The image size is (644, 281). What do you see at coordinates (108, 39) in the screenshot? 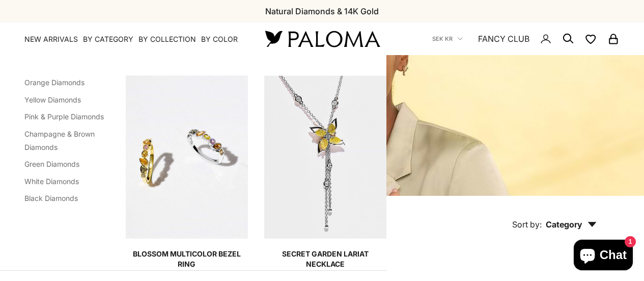
I see `summary: By Category` at bounding box center [108, 39].